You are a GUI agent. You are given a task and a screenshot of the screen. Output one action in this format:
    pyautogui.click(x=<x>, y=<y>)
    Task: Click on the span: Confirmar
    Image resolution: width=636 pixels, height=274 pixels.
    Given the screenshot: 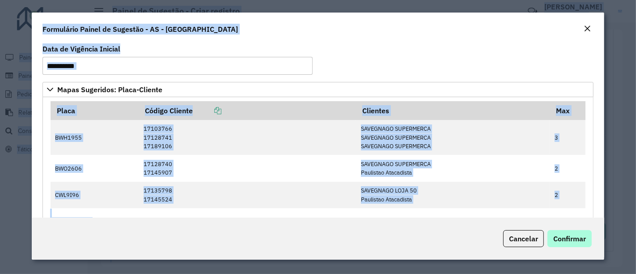 What is the action you would take?
    pyautogui.click(x=569, y=238)
    